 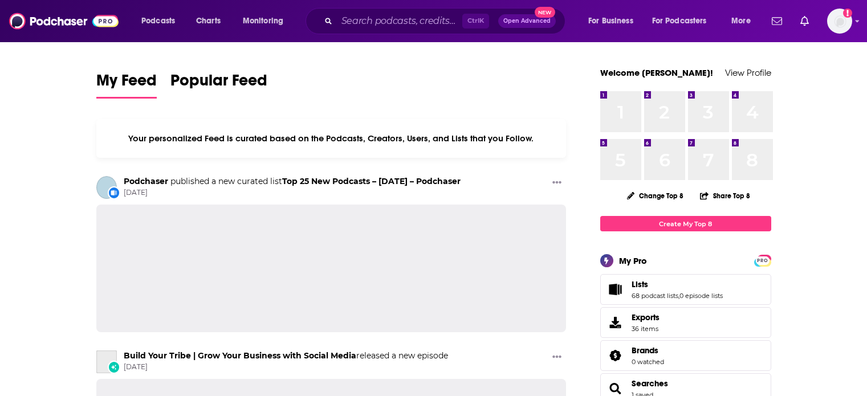 I want to click on h3: published a new curated list, so click(x=292, y=181).